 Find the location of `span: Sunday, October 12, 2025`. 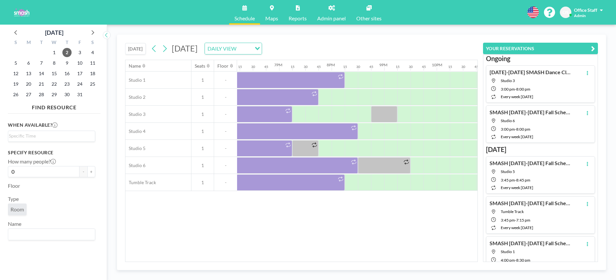

span: Sunday, October 12, 2025 is located at coordinates (16, 74).